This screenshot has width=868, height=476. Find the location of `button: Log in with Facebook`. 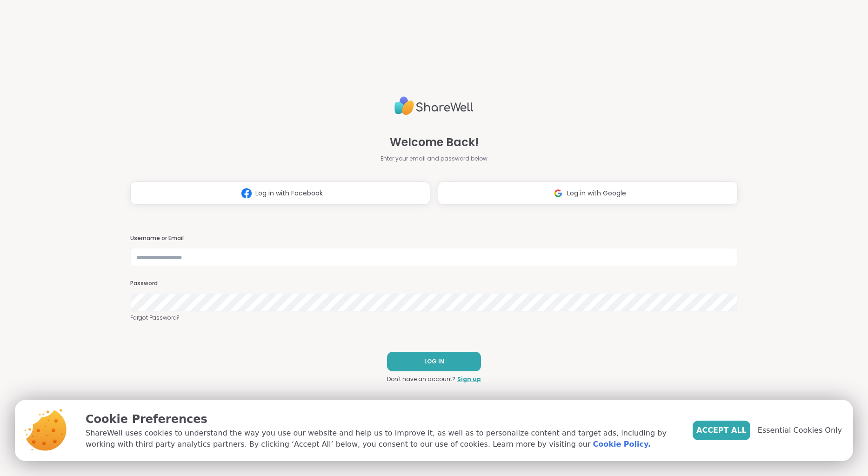

button: Log in with Facebook is located at coordinates (280, 193).